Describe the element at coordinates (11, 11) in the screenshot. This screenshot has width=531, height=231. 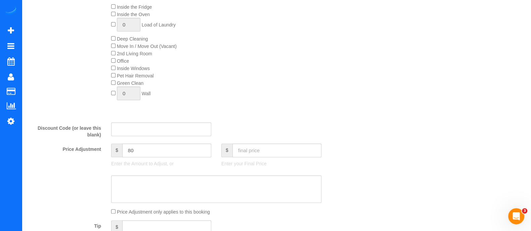
I see `img: Automaid Logo` at that location.